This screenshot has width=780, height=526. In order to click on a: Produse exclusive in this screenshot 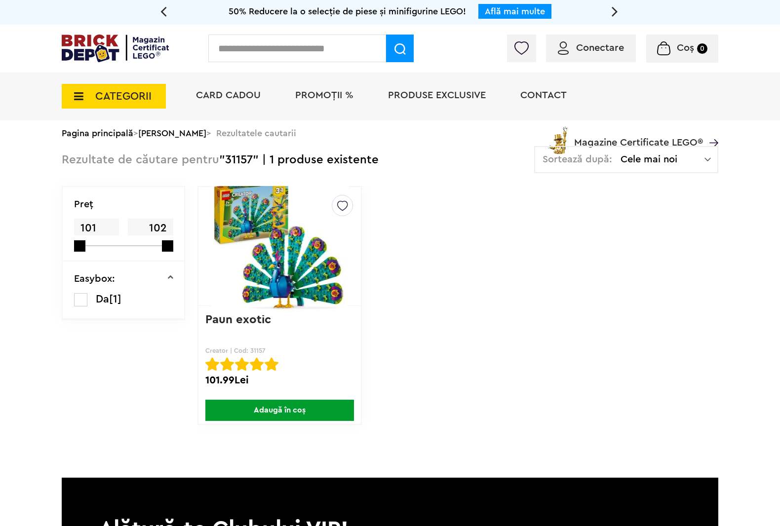, I will do `click(437, 95)`.